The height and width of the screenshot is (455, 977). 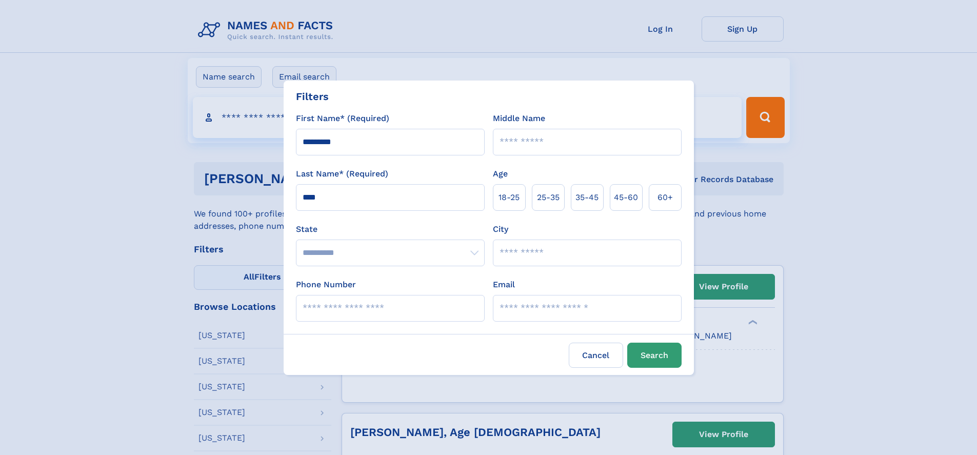 What do you see at coordinates (596, 355) in the screenshot?
I see `label: Cancel` at bounding box center [596, 355].